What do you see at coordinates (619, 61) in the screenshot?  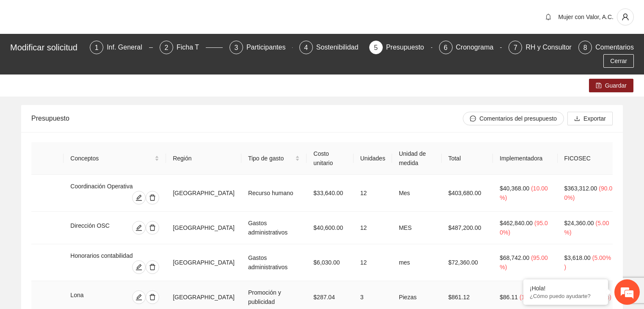 I see `span: Cerrar` at bounding box center [619, 61].